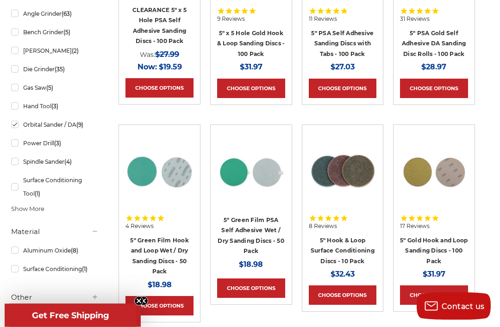 Image resolution: width=500 pixels, height=327 pixels. What do you see at coordinates (231, 19) in the screenshot?
I see `span: 9 Reviews` at bounding box center [231, 19].